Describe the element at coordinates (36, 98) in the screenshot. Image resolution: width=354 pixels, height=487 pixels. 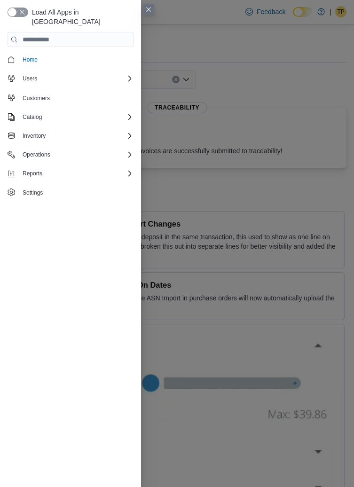
I see `a: Customers` at that location.